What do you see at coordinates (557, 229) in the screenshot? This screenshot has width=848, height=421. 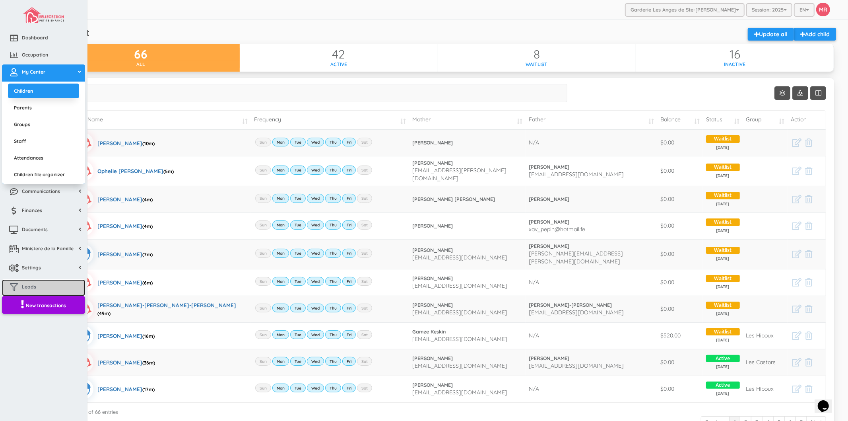 I see `span: xav_pepin@hotmail.fe` at bounding box center [557, 229].